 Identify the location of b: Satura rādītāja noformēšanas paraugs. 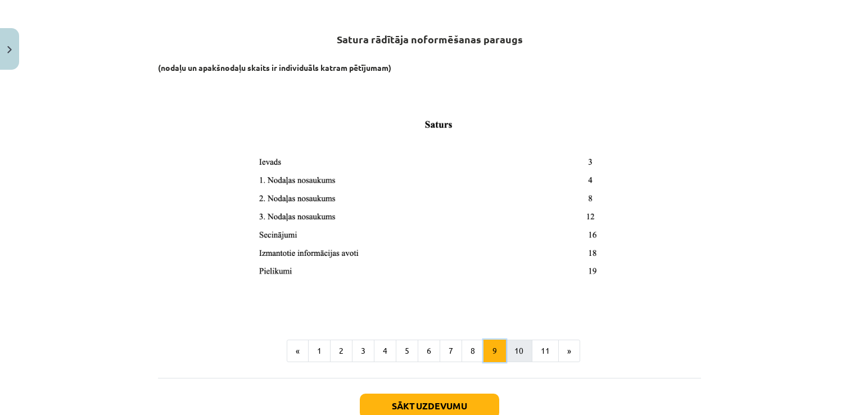
(429, 39).